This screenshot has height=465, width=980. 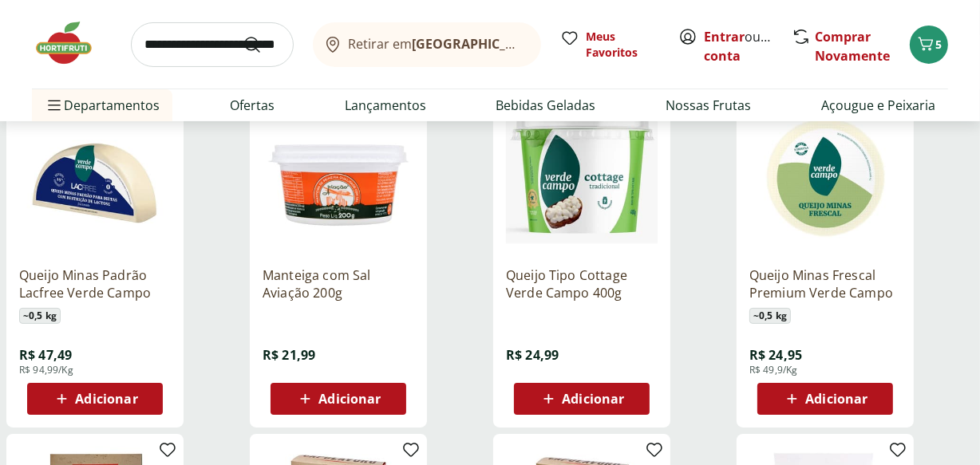 What do you see at coordinates (748, 46) in the screenshot?
I see `a: Criar conta` at bounding box center [748, 46].